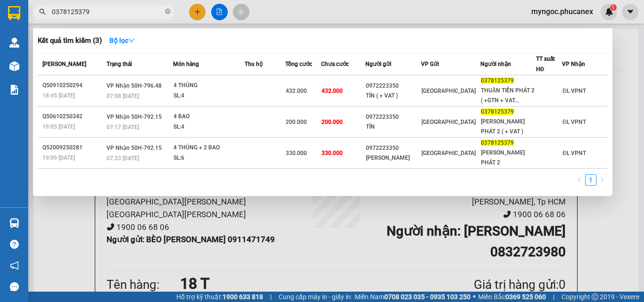  What do you see at coordinates (253, 64) in the screenshot?
I see `span: Thu hộ` at bounding box center [253, 64].